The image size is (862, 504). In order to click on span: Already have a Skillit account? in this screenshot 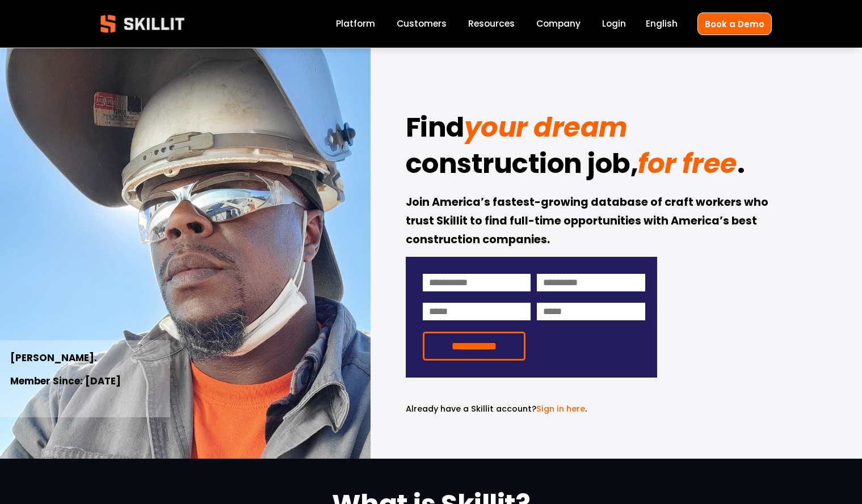, I will do `click(471, 409)`.